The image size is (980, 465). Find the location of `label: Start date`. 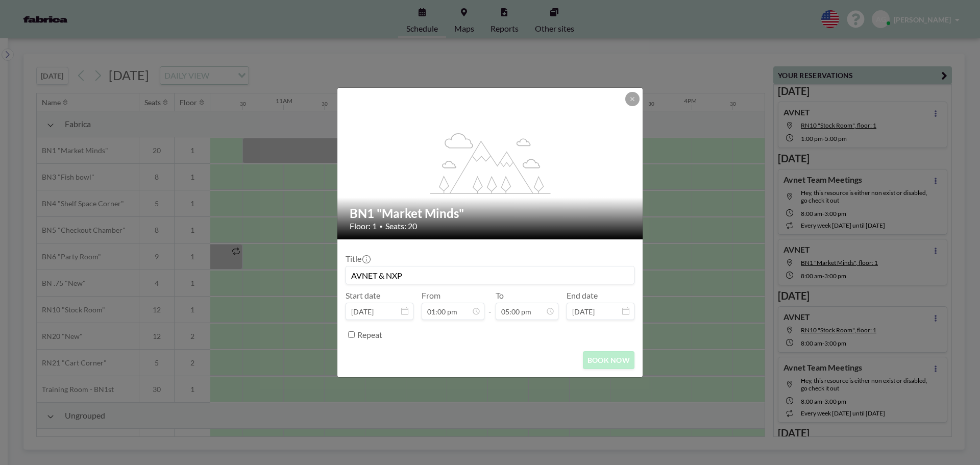

label: Start date is located at coordinates (363, 295).